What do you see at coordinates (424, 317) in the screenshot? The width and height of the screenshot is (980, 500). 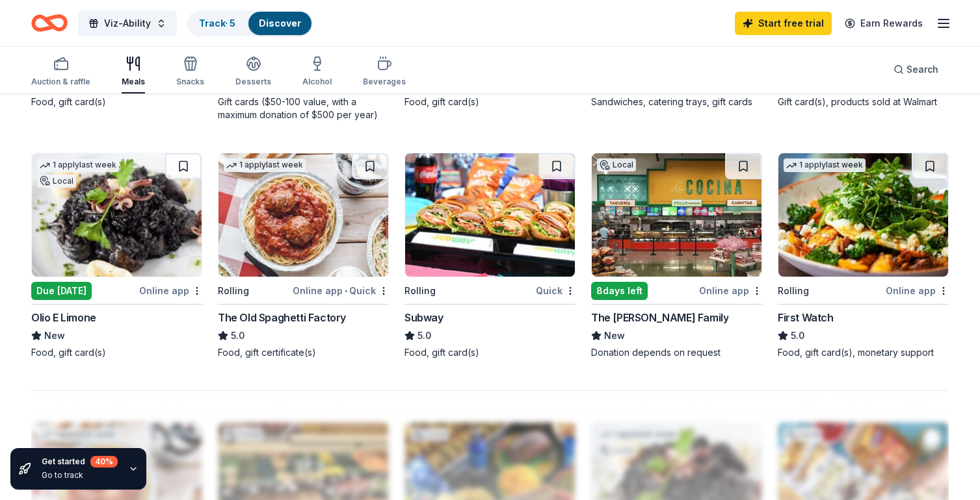 I see `div: Subway` at bounding box center [424, 317].